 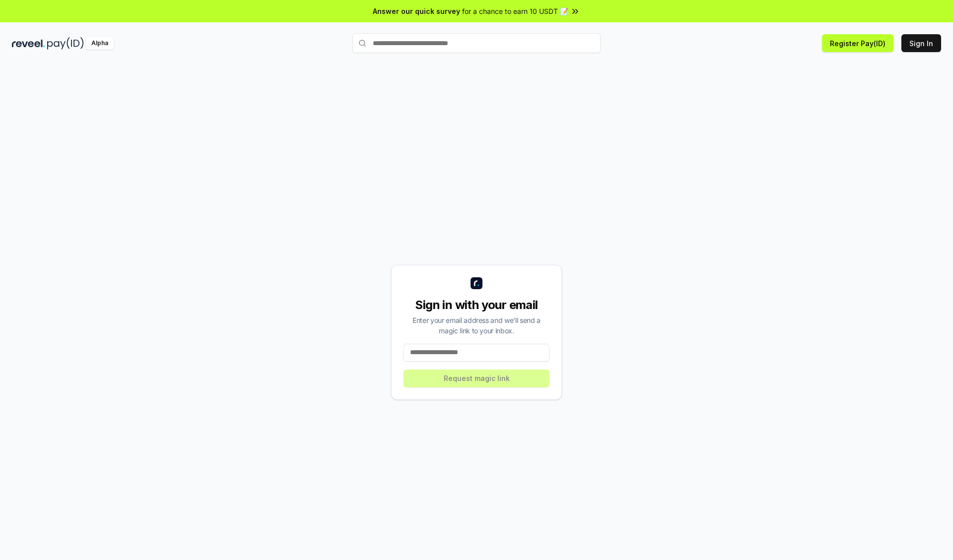 What do you see at coordinates (416, 11) in the screenshot?
I see `span: Answer our quick survey` at bounding box center [416, 11].